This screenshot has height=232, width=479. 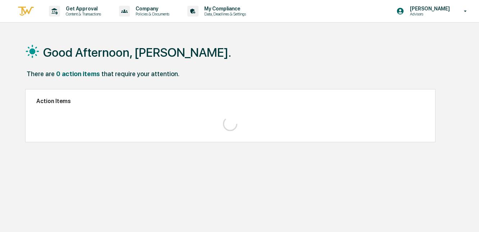 What do you see at coordinates (230, 101) in the screenshot?
I see `h2: Action Items` at bounding box center [230, 101].